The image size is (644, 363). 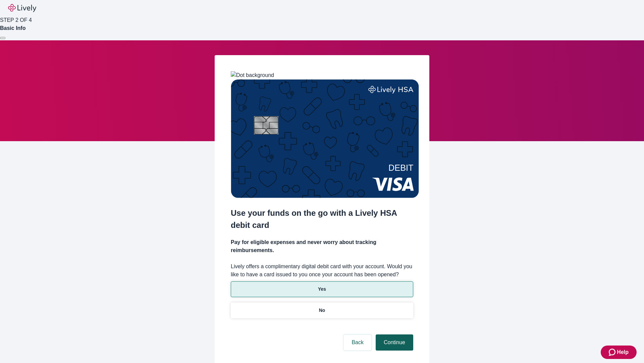 I want to click on h4: Pay for eligible expenses and never worry about tracking reimbursements., so click(x=322, y=246).